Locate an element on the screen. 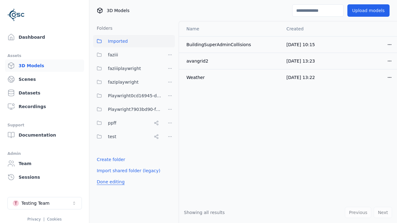 Image resolution: width=397 pixels, height=223 pixels. button: Create folder is located at coordinates (111, 160).